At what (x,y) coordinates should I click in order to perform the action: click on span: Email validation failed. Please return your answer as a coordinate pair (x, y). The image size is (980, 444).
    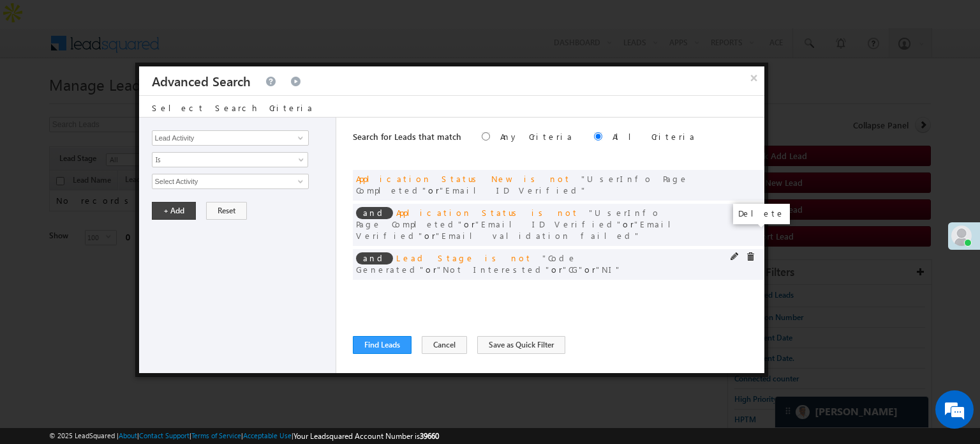
    Looking at the image, I should click on (538, 235).